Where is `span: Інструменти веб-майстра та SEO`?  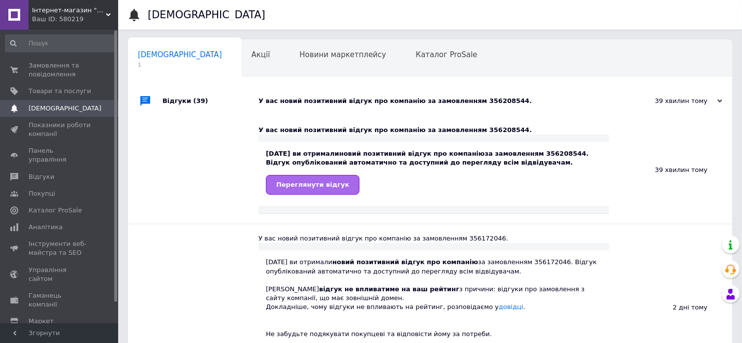
span: Інструменти веб-майстра та SEO is located at coordinates (60, 248).